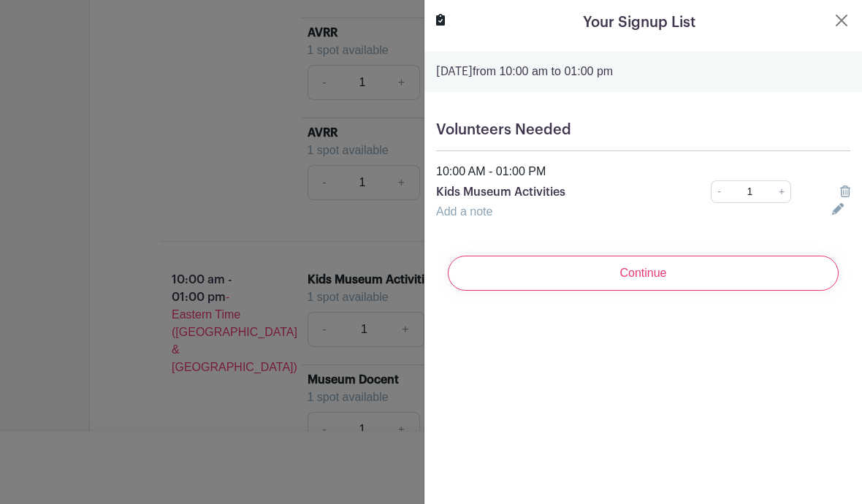  Describe the element at coordinates (643, 273) in the screenshot. I see `input: Continue` at that location.